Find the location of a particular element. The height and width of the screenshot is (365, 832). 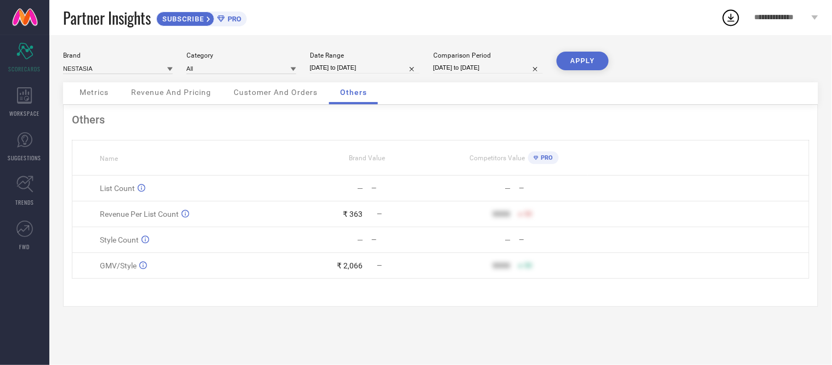

input: Select date range is located at coordinates (365, 67).